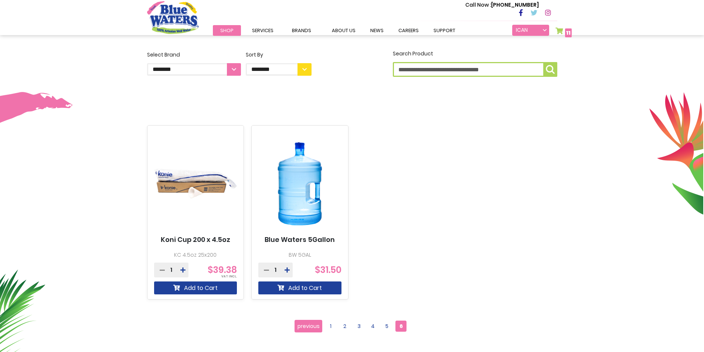 This screenshot has width=704, height=352. What do you see at coordinates (308, 327) in the screenshot?
I see `a: previous` at bounding box center [308, 327].